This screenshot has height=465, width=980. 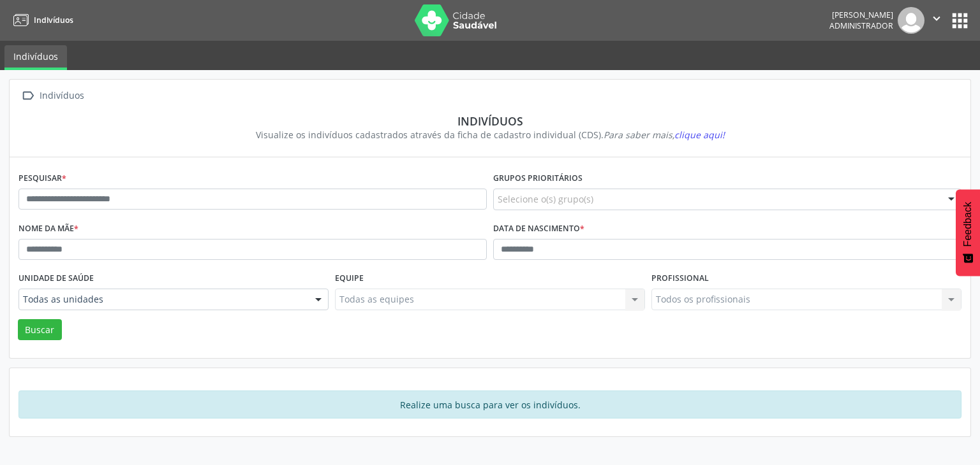 What do you see at coordinates (490, 405) in the screenshot?
I see `div: Realize uma busca para ver os indivíduos.` at bounding box center [490, 405].